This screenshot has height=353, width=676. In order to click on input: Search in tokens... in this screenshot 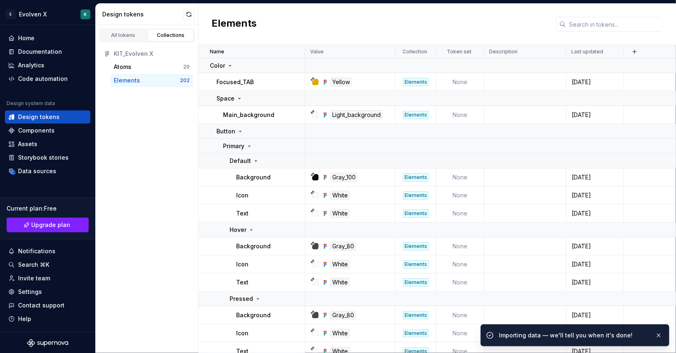, I will do `click(614, 24)`.